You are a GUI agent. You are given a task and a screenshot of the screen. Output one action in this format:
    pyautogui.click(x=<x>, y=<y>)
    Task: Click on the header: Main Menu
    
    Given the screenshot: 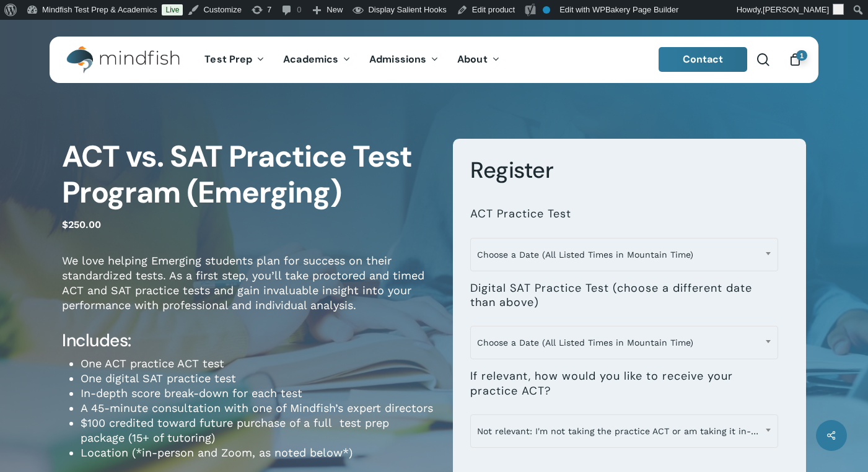 What is the action you would take?
    pyautogui.click(x=434, y=60)
    